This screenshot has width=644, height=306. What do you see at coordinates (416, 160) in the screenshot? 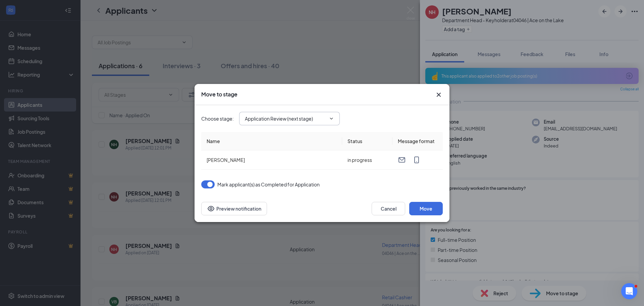
I see `svg: MobileSms` at bounding box center [416, 160].